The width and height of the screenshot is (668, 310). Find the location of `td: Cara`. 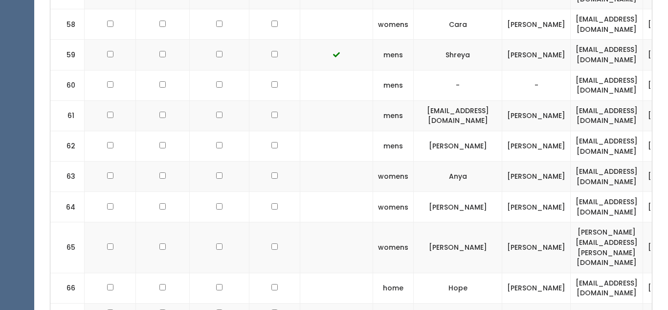

td: Cara is located at coordinates (458, 24).